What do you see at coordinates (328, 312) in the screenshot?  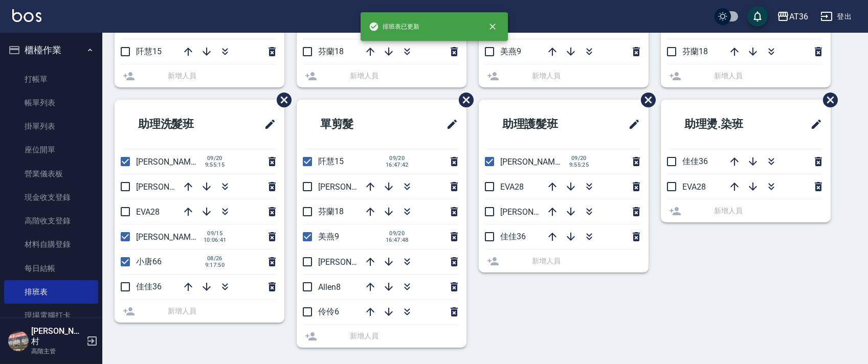 I see `span: 伶伶6` at bounding box center [328, 312].